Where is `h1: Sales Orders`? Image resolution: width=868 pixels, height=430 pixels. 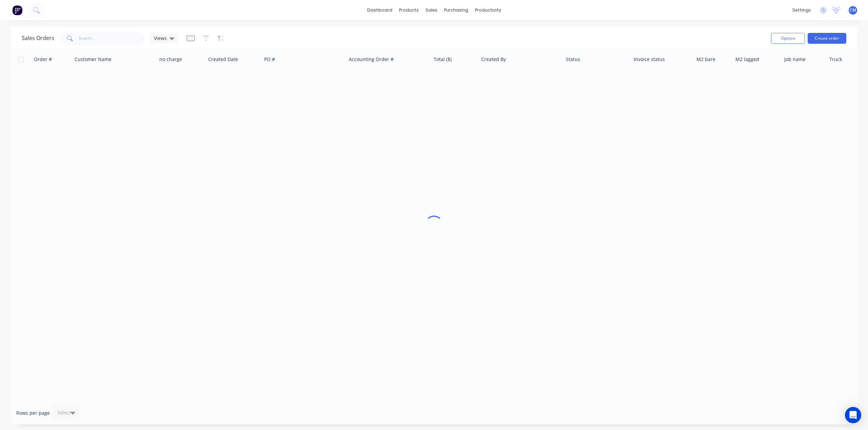
h1: Sales Orders is located at coordinates (38, 38).